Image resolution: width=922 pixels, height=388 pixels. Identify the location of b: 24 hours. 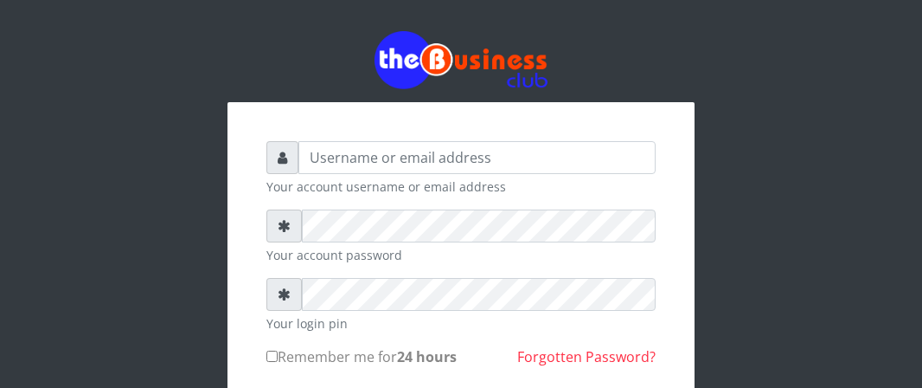
(426, 356).